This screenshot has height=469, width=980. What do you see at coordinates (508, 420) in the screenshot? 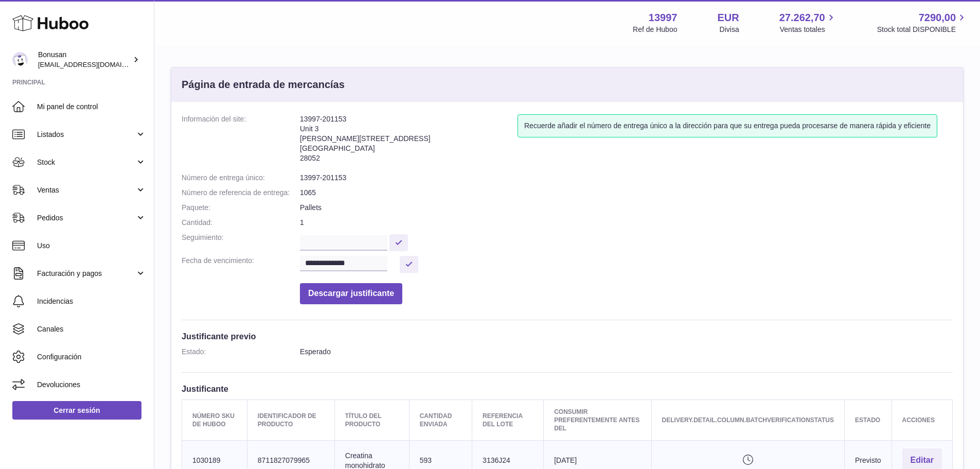
I see `th: Referencia del lote` at bounding box center [508, 420].